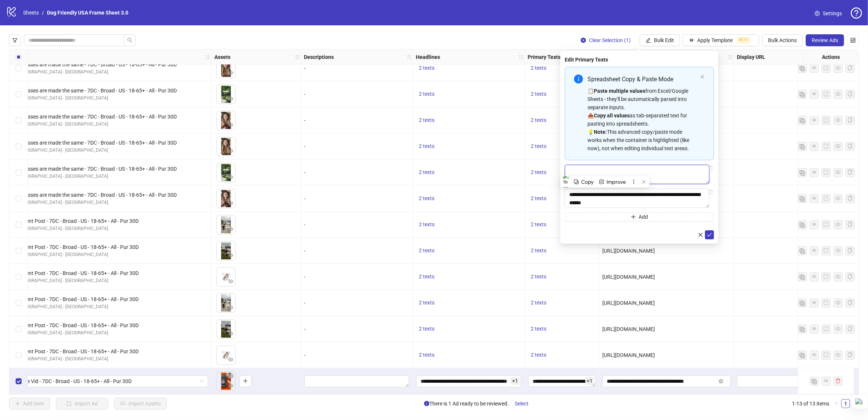 Image resolution: width=868 pixels, height=420 pixels. I want to click on span: delete, so click(710, 192).